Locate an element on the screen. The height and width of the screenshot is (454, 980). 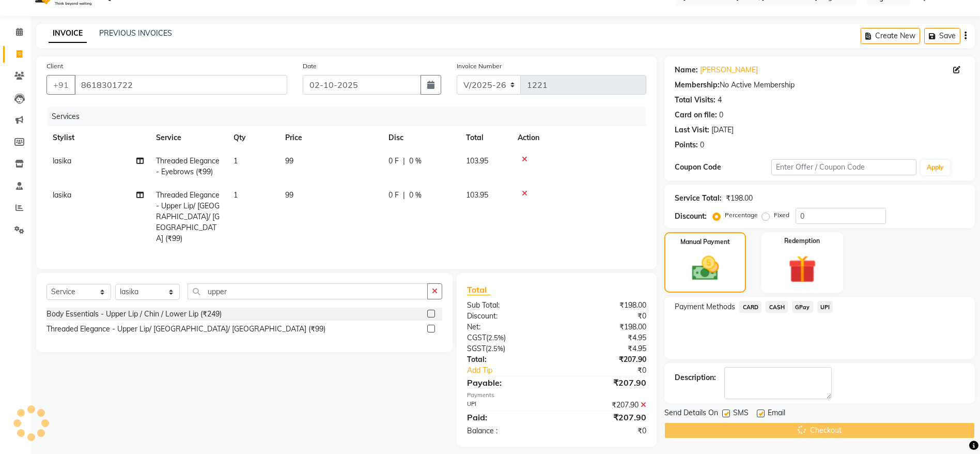
span: Email is located at coordinates (776, 413).